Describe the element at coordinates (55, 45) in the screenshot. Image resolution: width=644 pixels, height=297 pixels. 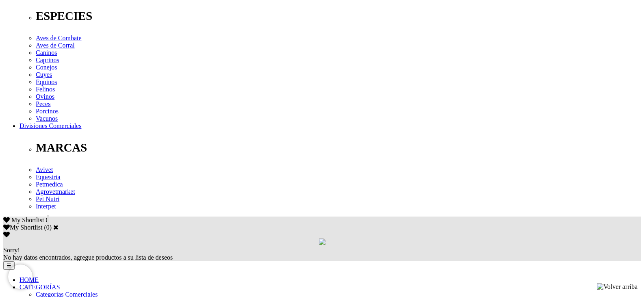
I see `a: Aves de Corral` at that location.